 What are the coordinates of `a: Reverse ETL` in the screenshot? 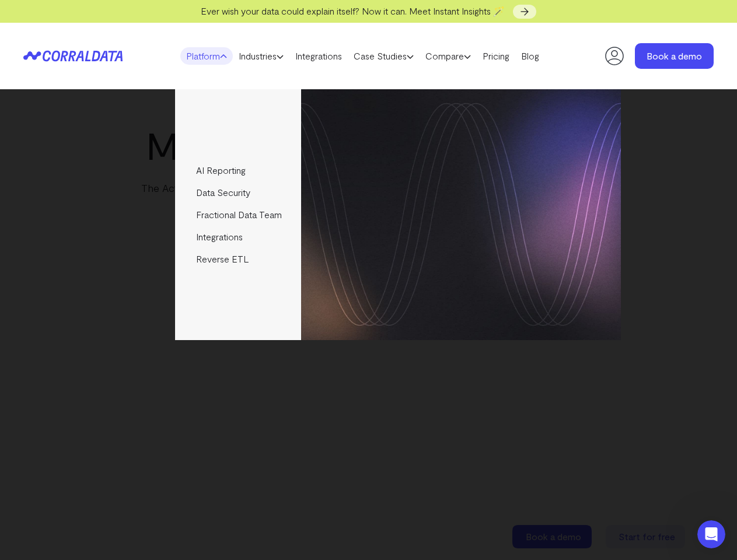 It's located at (238, 259).